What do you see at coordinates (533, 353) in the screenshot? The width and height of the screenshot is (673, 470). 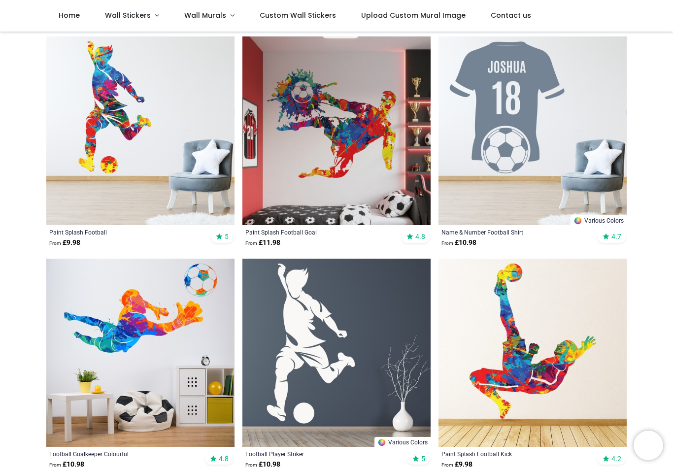 I see `img: Paint Splash Football Kick Wall Sticker` at bounding box center [533, 353].